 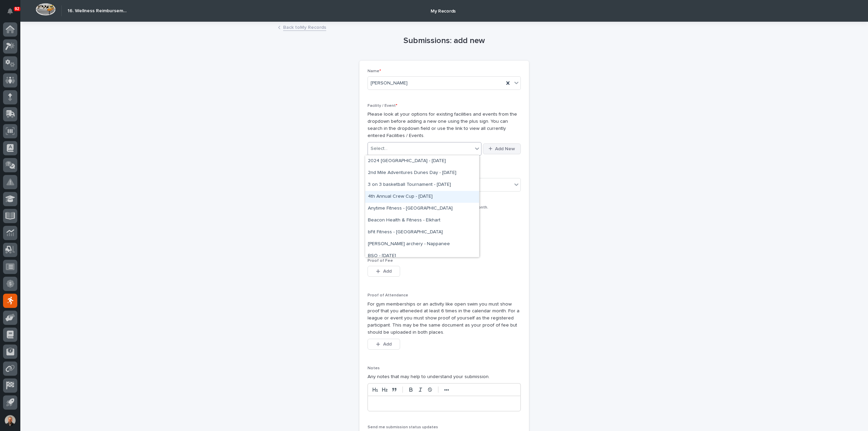 I want to click on div: 2nd Mile Adventures Dunes Day - 6/7/2025, so click(x=422, y=173).